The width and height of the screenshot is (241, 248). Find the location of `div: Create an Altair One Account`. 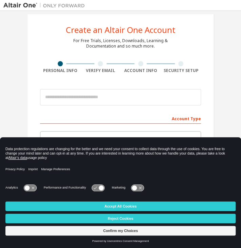

div: Create an Altair One Account is located at coordinates (120, 30).